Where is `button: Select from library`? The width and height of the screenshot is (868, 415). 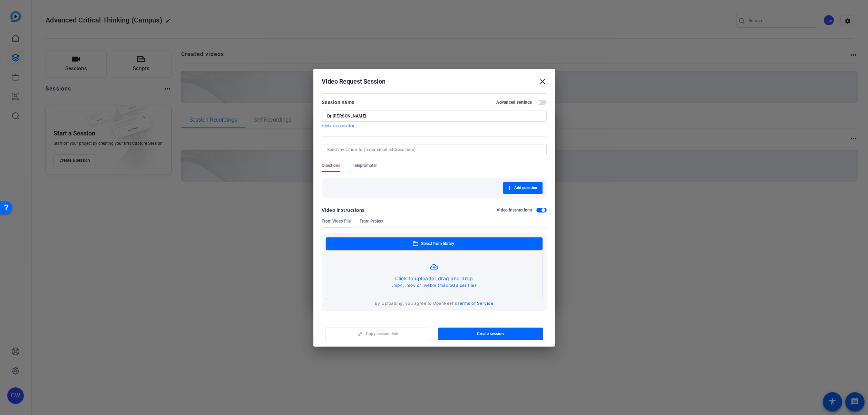 button: Select from library is located at coordinates (434, 244).